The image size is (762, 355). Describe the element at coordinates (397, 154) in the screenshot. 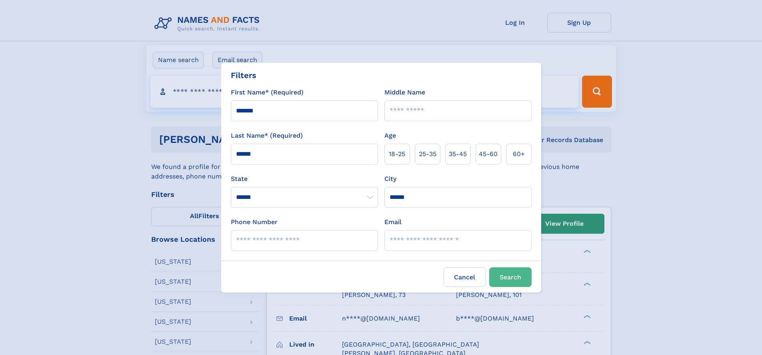

I see `span: 18‑25` at that location.